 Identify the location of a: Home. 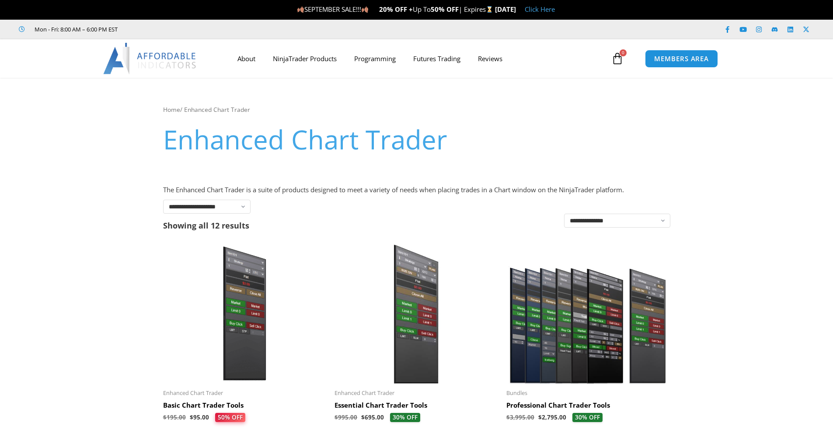
(171, 109).